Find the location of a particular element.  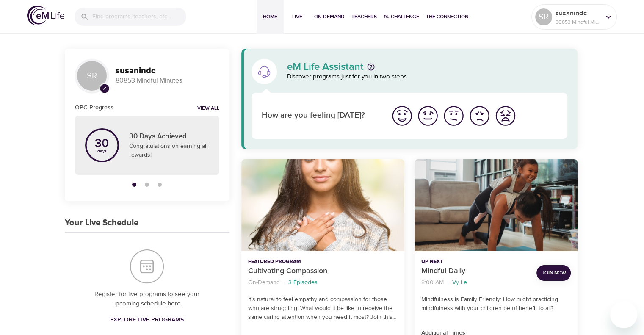

img: great is located at coordinates (402, 116).